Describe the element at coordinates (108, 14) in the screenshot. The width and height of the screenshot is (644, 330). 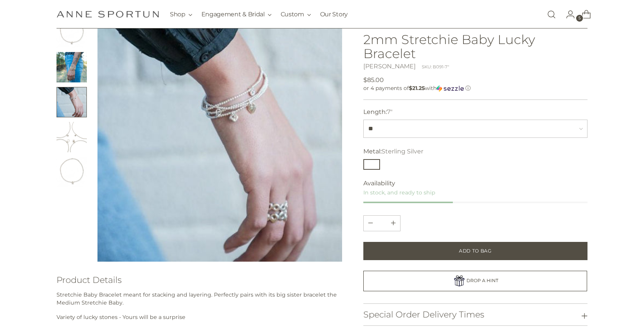
I see `a: Anne Sportun Fine Jewellery` at that location.